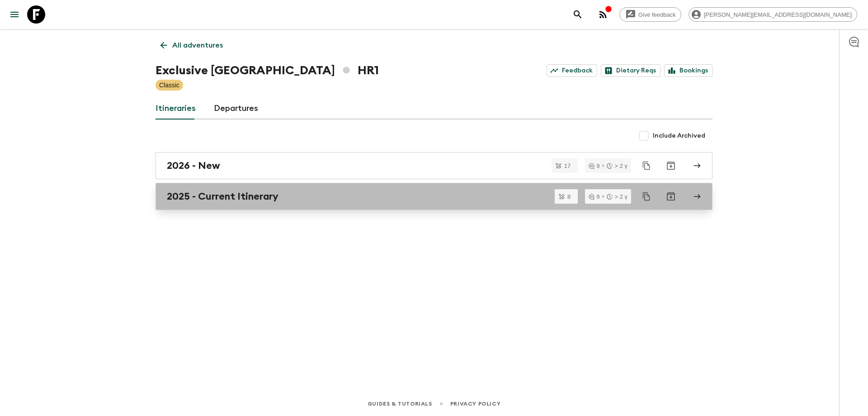 Image resolution: width=868 pixels, height=416 pixels. Describe the element at coordinates (222, 196) in the screenshot. I see `h2: 2025 - Current Itinerary` at that location.